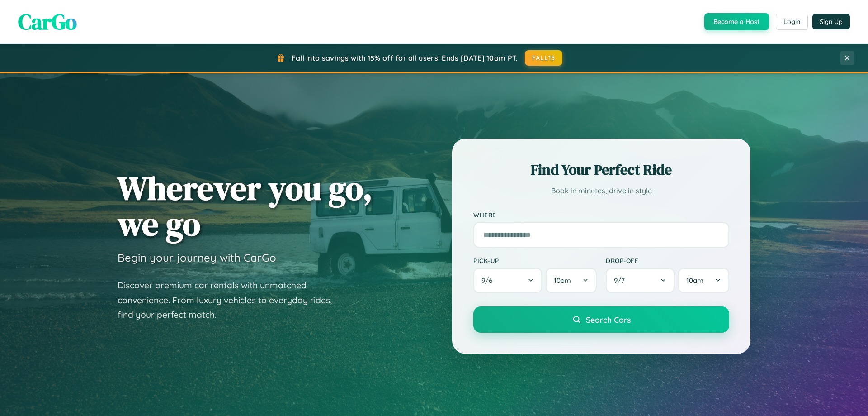 This screenshot has width=868, height=416. I want to click on h3: Begin your journey with CarGo, so click(196, 258).